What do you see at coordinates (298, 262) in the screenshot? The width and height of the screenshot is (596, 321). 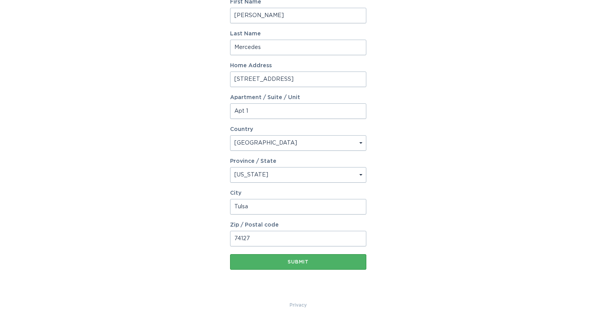 I see `div: Submit` at bounding box center [298, 262].